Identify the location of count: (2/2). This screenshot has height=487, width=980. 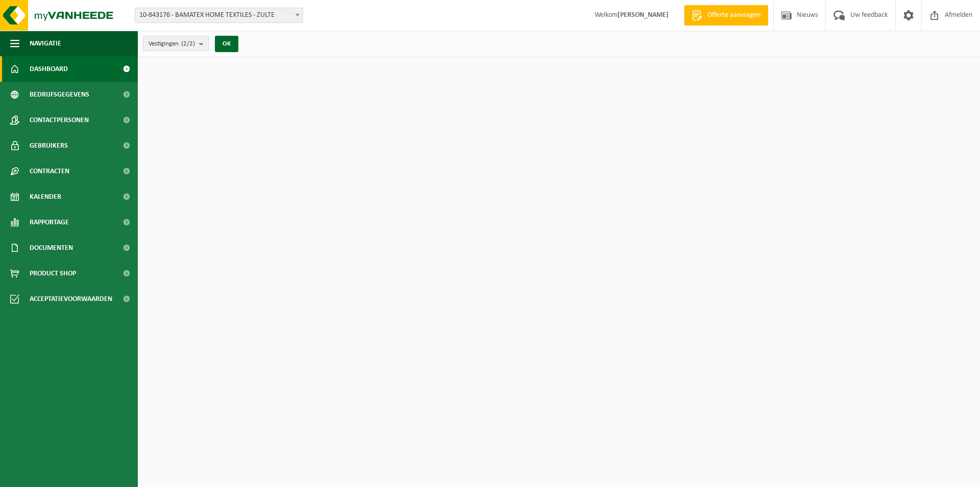
(188, 43).